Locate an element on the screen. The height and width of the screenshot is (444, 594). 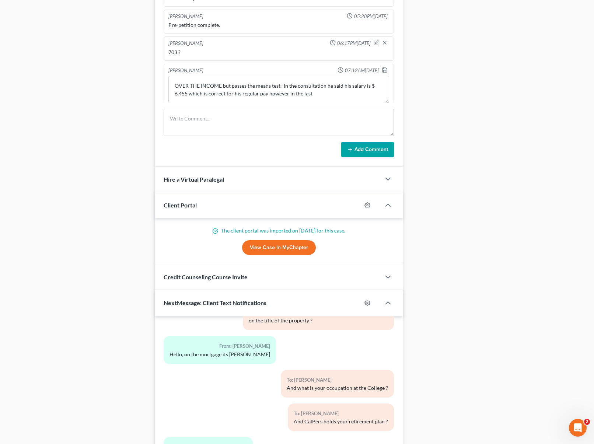
a: View Case in MyChapter is located at coordinates (279, 248).